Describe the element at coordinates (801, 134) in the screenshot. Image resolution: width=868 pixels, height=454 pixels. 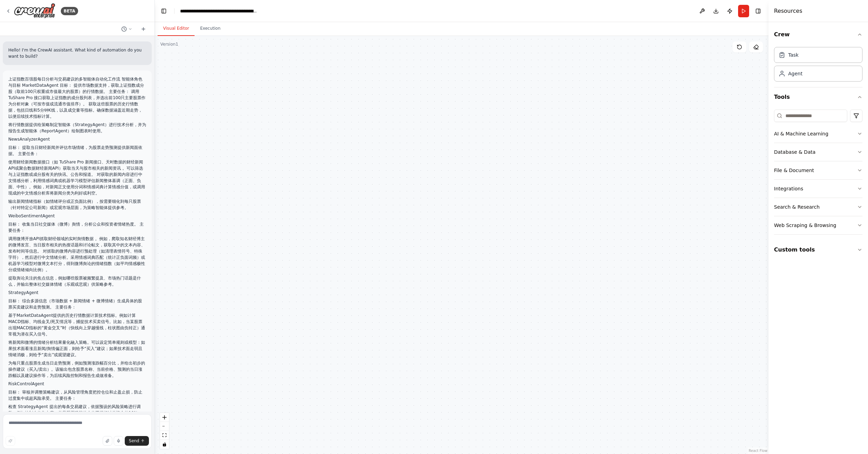
I see `div: AI & Machine Learning` at that location.